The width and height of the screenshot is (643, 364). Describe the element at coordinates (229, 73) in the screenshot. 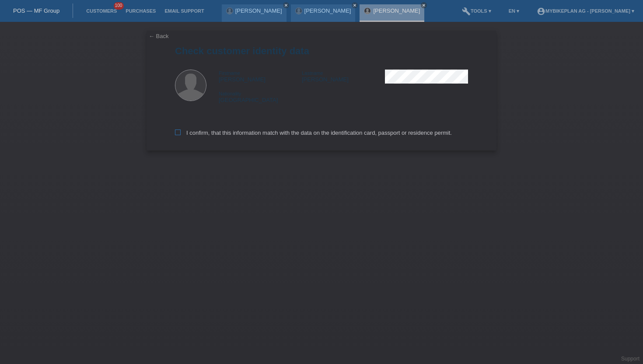

I see `span: Firstname` at that location.